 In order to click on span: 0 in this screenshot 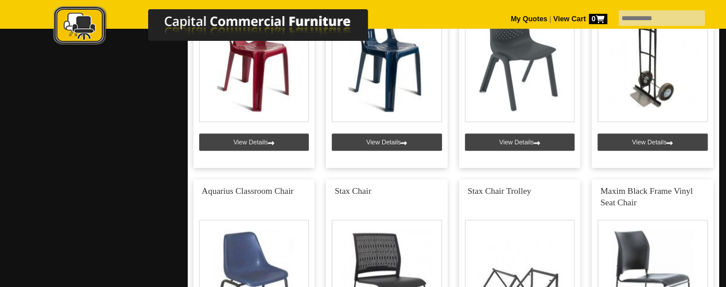, I will do `click(598, 19)`.